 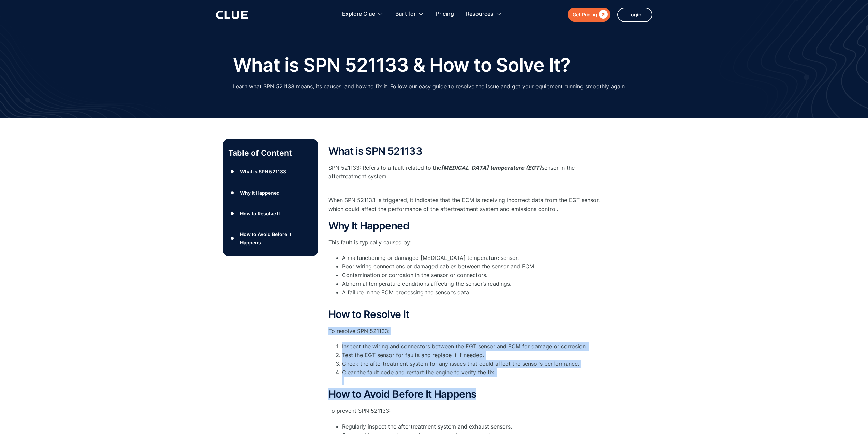 I want to click on a: Pricing, so click(x=445, y=14).